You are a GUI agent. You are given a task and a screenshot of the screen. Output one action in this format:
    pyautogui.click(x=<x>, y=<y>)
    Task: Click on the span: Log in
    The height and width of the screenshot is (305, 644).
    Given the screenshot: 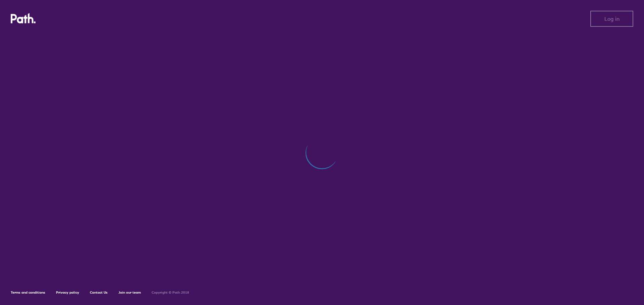 What is the action you would take?
    pyautogui.click(x=611, y=19)
    